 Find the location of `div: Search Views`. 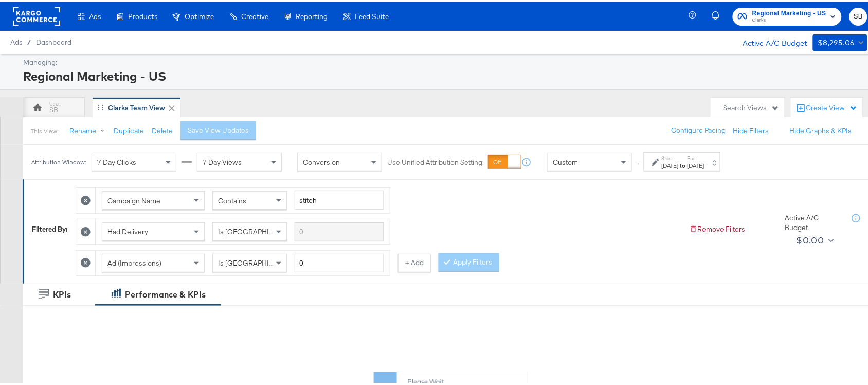

div: Search Views is located at coordinates (751, 105).